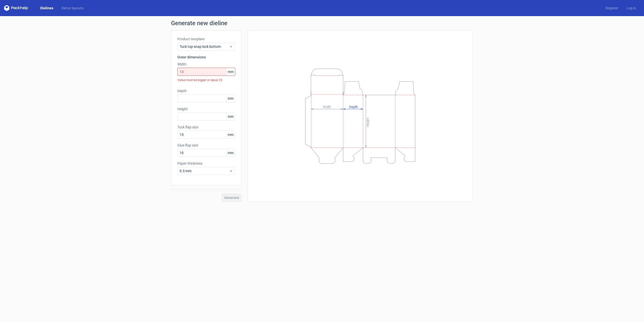 The height and width of the screenshot is (322, 644). Describe the element at coordinates (631, 8) in the screenshot. I see `a: Log in` at that location.